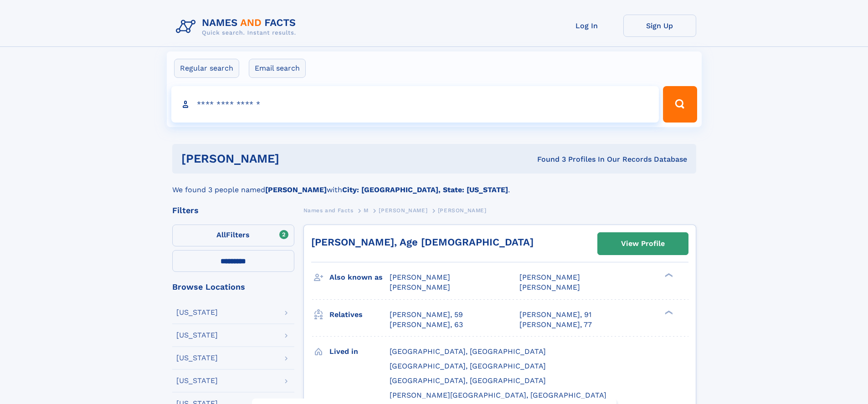 This screenshot has width=868, height=404. I want to click on div: Filters, so click(233, 211).